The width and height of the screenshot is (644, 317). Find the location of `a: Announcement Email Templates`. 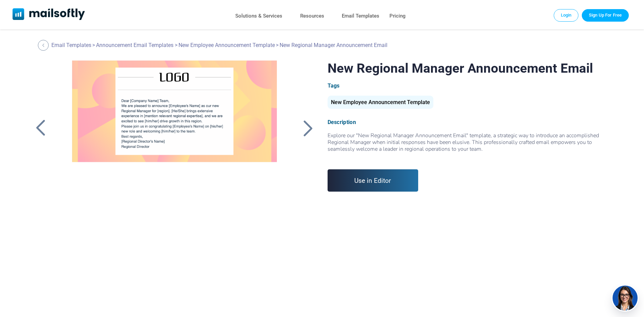

a: Announcement Email Templates is located at coordinates (134, 45).